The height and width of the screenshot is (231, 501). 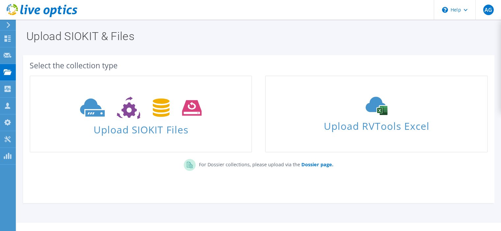 What do you see at coordinates (264, 164) in the screenshot?
I see `p: For Dossier collections, please upload via the` at bounding box center [264, 164].